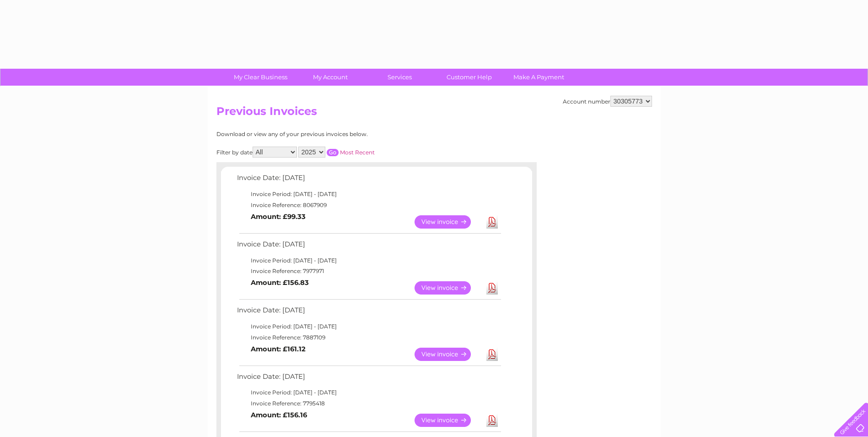 Image resolution: width=868 pixels, height=437 pixels. Describe the element at coordinates (336, 152) in the screenshot. I see `div: Filter by date` at that location.